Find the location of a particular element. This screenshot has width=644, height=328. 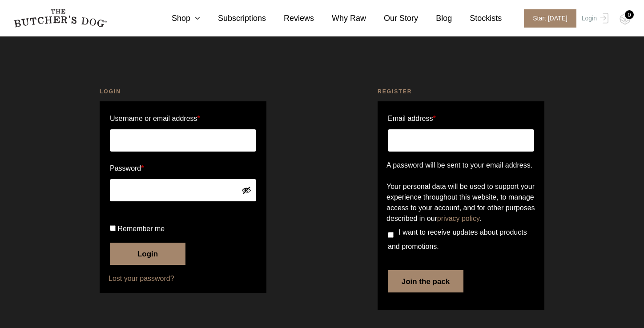

input: Remember me is located at coordinates (112, 228).